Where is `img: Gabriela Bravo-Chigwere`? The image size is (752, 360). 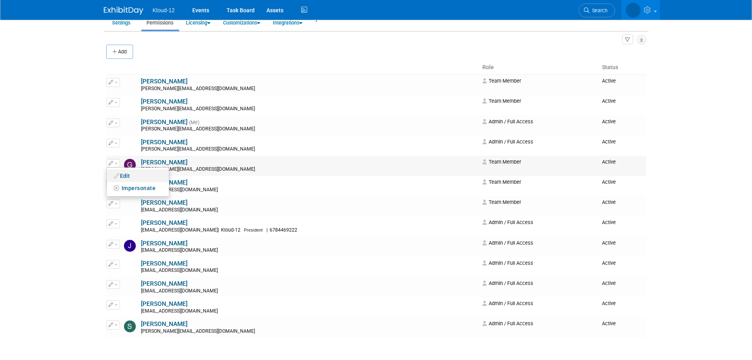
img: Gabriela Bravo-Chigwere is located at coordinates (130, 145).